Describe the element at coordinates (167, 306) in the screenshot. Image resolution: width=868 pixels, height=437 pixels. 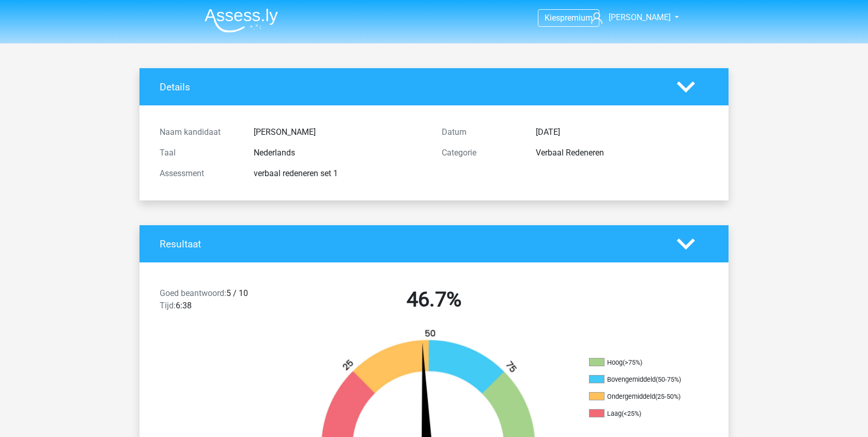
I see `span: Tijd:` at that location.